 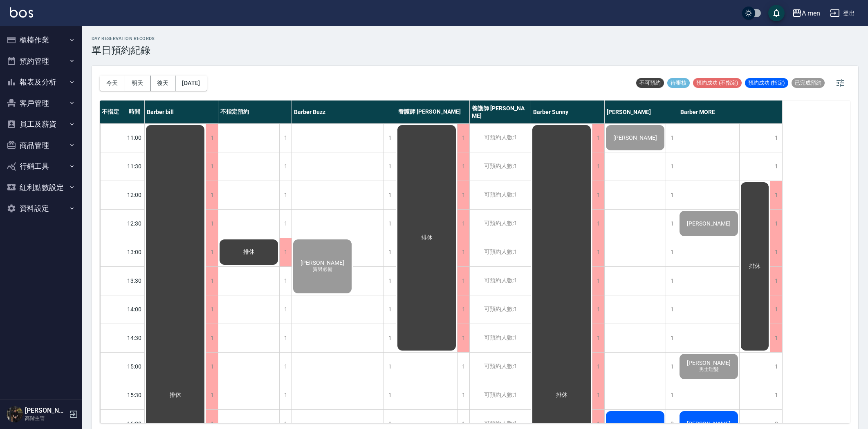 I want to click on div: 11:00, so click(x=135, y=138).